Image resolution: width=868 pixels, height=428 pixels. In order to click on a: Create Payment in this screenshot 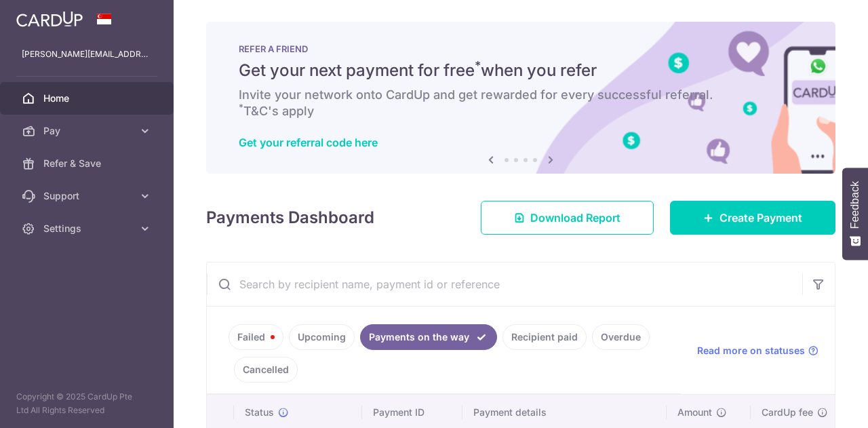, I will do `click(753, 218)`.